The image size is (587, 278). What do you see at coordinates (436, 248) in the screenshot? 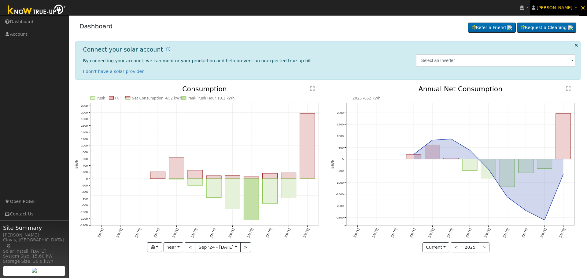
I see `button: Current` at bounding box center [436, 248].